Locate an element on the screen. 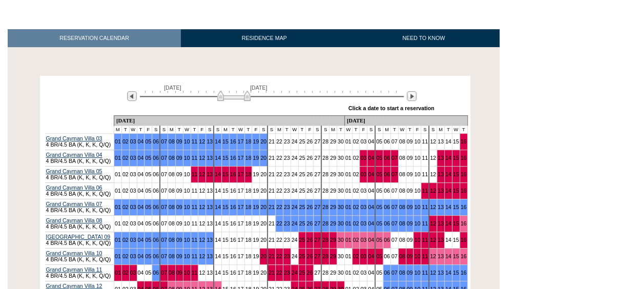 The image size is (644, 289). a: Grand Cayman Villa 12 is located at coordinates (74, 286).